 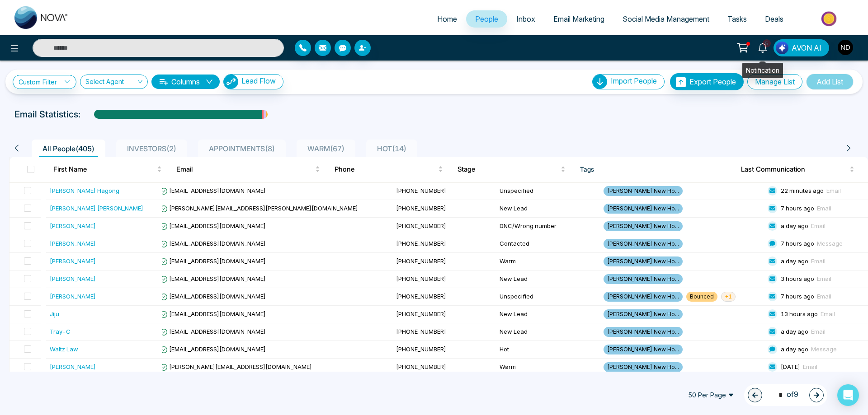 What do you see at coordinates (737, 19) in the screenshot?
I see `span: Tasks` at bounding box center [737, 19].